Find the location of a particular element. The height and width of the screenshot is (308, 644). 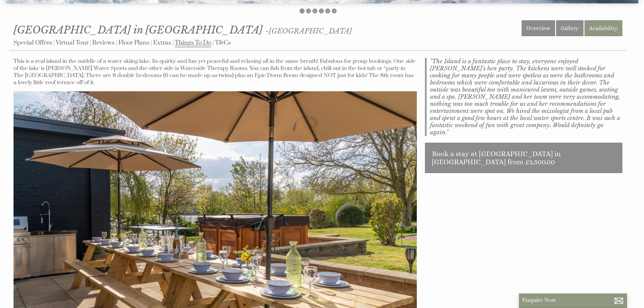

a: Things To Do is located at coordinates (193, 43).